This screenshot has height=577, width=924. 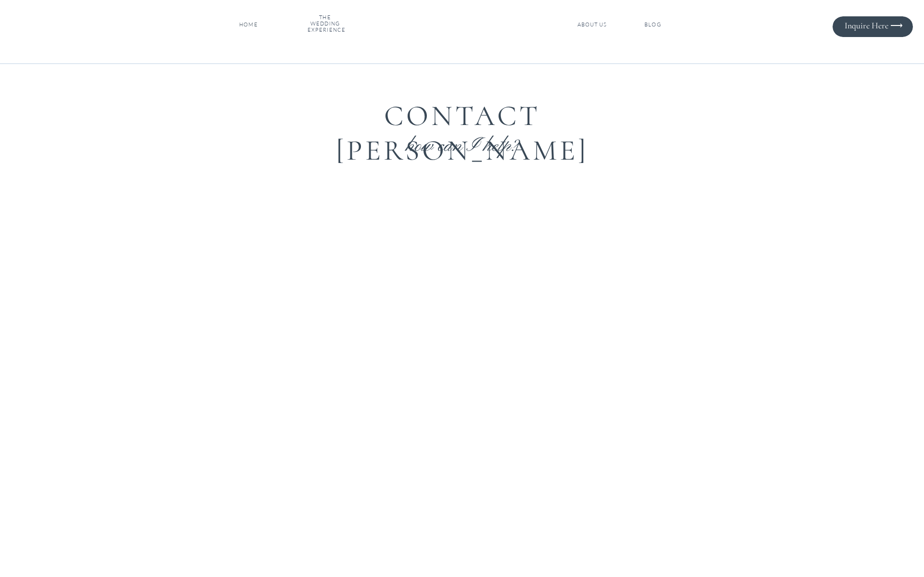 I want to click on a: THE WEDDINGEXPERIENCE, so click(x=325, y=25).